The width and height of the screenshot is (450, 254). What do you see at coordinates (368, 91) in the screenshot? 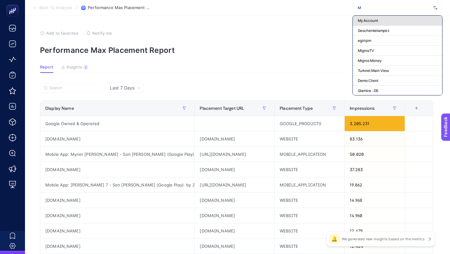
I see `span: Glamira - DE` at bounding box center [368, 91].